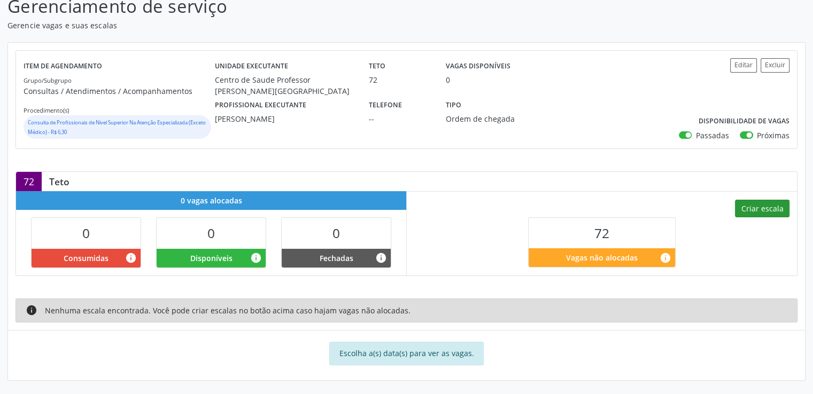 This screenshot has height=394, width=813. I want to click on div: 0, so click(448, 80).